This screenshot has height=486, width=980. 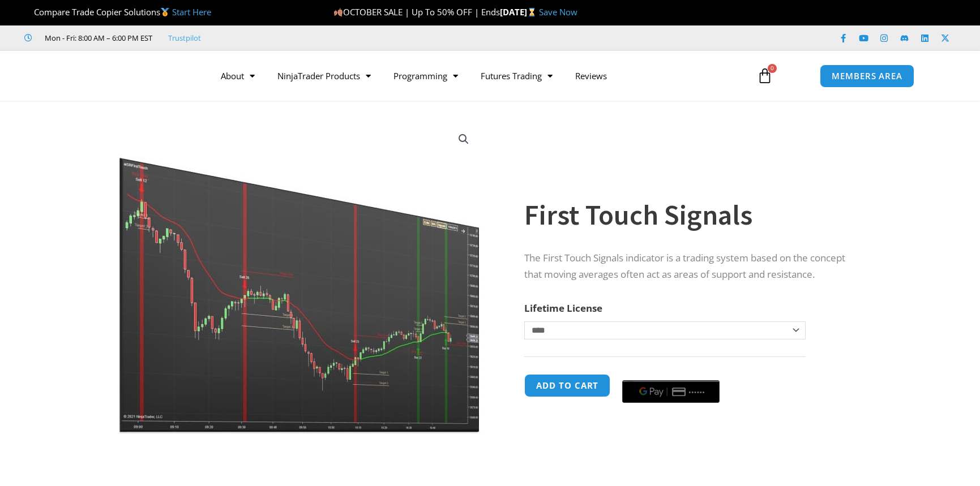 I want to click on p: The First Touch Signals indicator is a trading system based on the concept that moving averages o..., so click(x=690, y=267).